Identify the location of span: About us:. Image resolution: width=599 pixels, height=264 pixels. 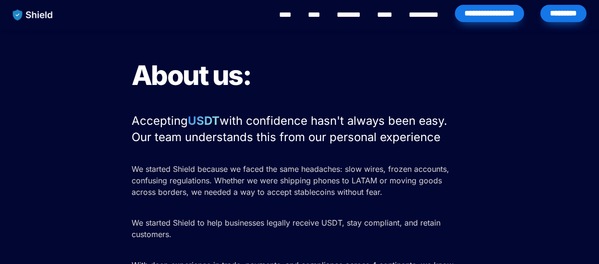
(191, 75).